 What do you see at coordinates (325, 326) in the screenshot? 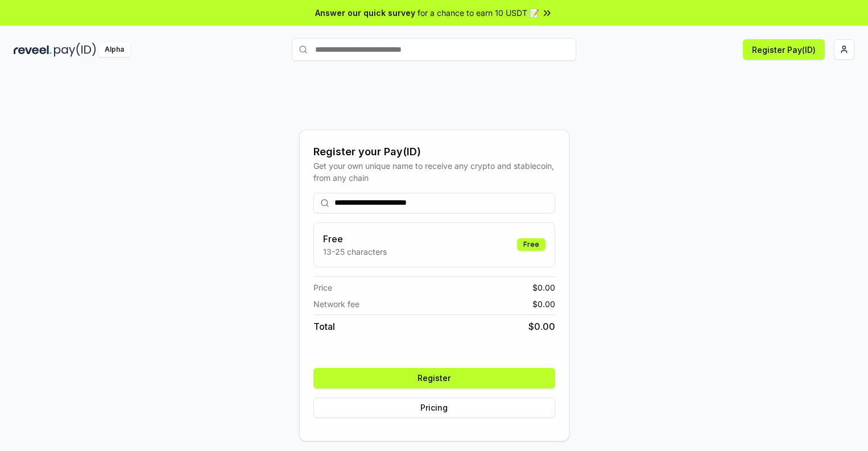
I see `span: Total` at bounding box center [325, 326].